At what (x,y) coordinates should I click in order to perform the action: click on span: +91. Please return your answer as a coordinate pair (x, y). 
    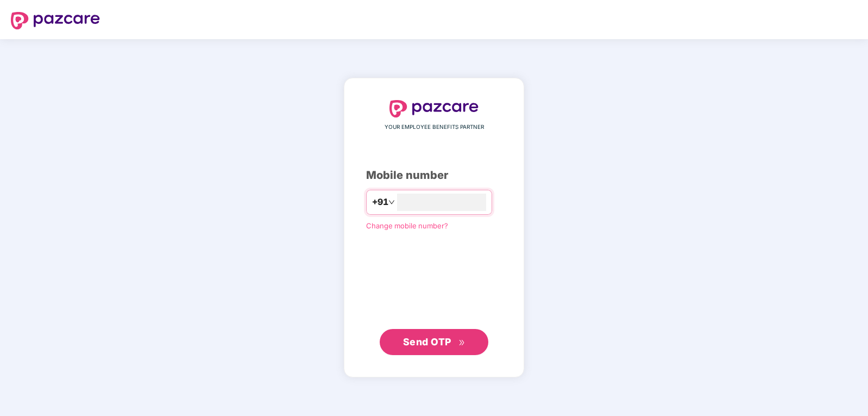
    Looking at the image, I should click on (380, 201).